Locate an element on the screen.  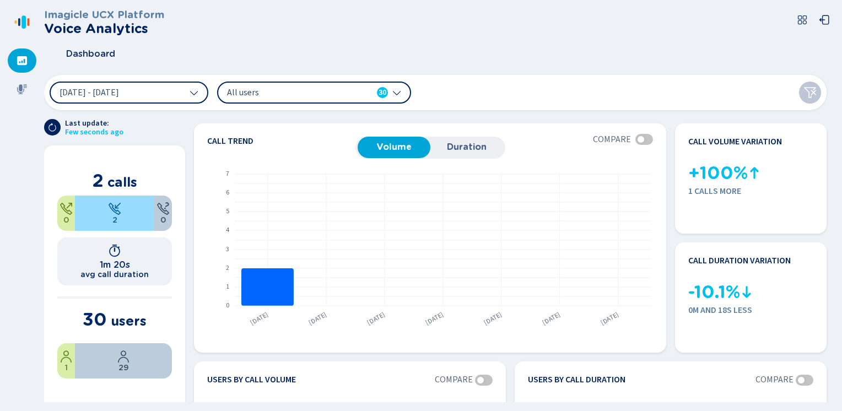
text: 0 is located at coordinates (227, 305).